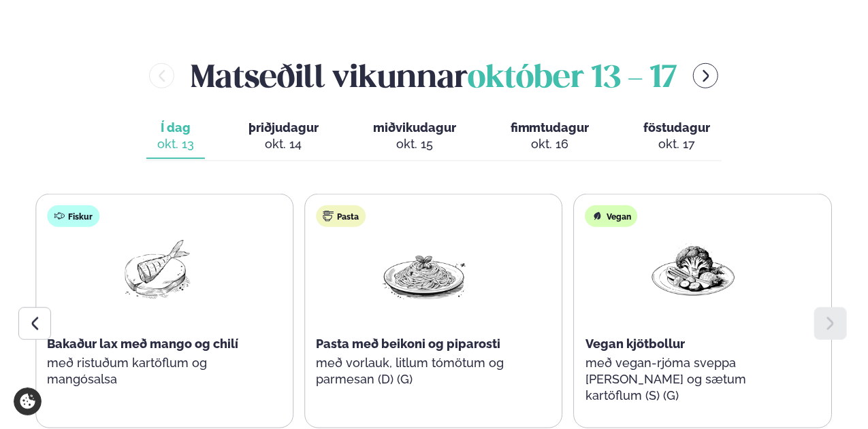 The image size is (868, 429). I want to click on span: Pasta með beikoni og piparosti, so click(407, 344).